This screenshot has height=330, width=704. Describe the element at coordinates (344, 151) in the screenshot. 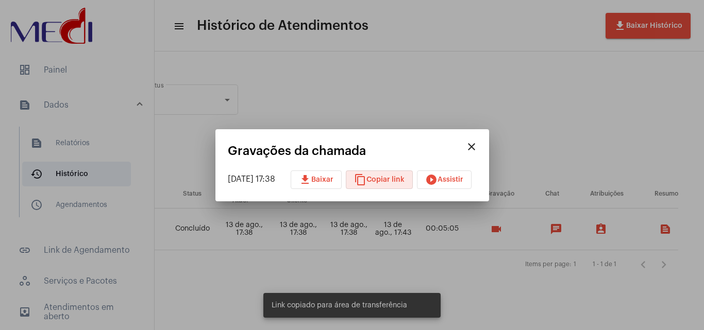

I see `mat-card-title: Gravações da chamada` at that location.